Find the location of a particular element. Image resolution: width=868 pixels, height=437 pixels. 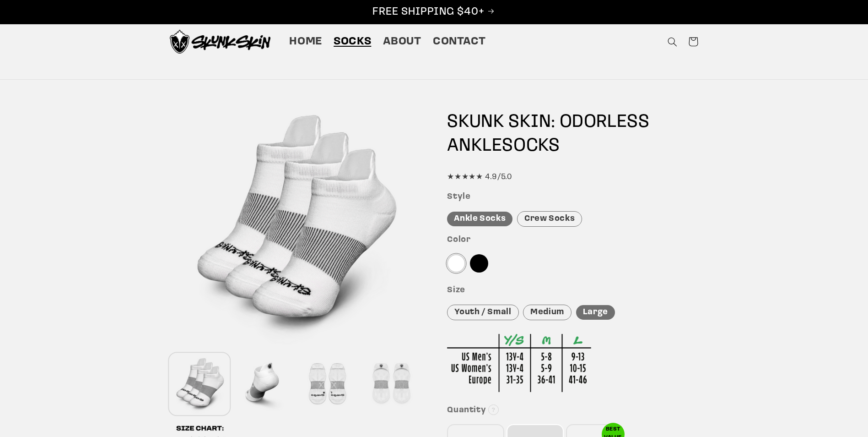

div: Medium is located at coordinates (547, 313).